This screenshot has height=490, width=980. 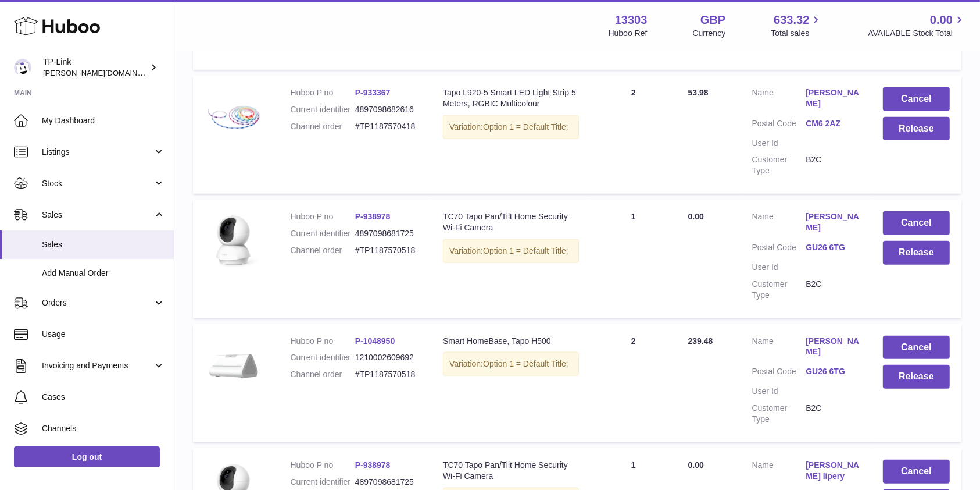 What do you see at coordinates (633, 258) in the screenshot?
I see `td: 1` at bounding box center [633, 258].